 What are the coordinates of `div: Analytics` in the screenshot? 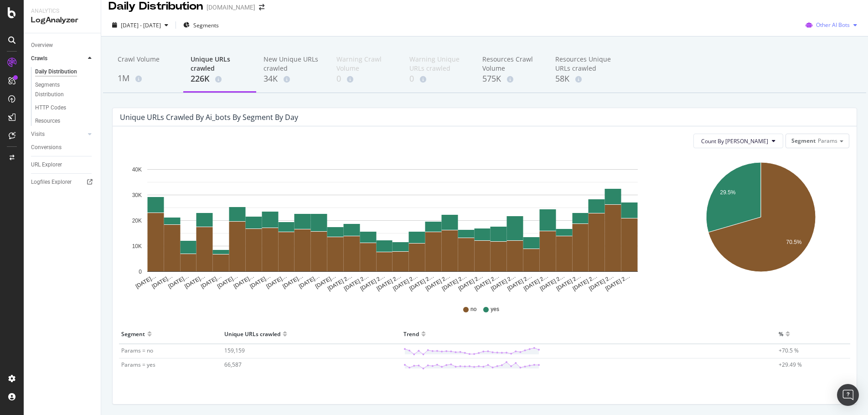 It's located at (62, 11).